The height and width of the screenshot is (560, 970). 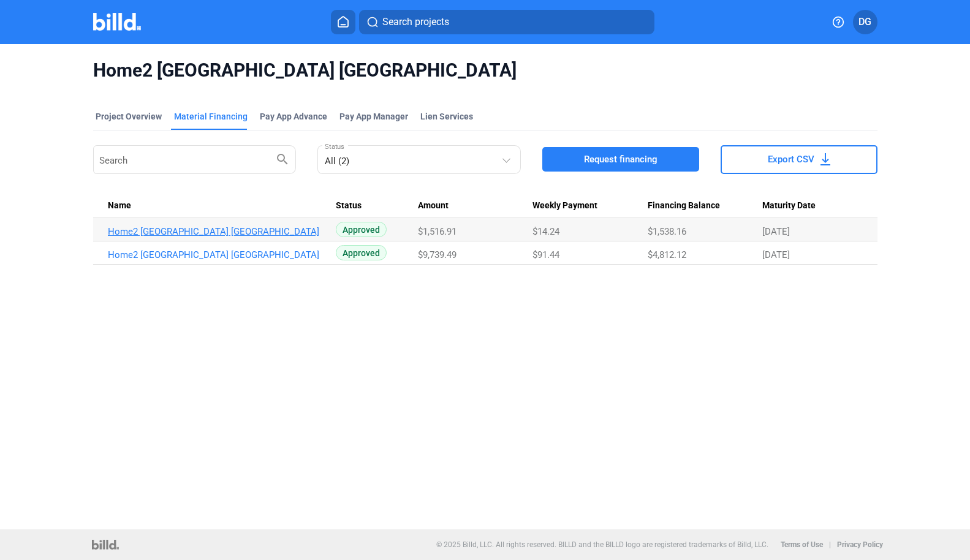 I want to click on div: Status, so click(x=377, y=206).